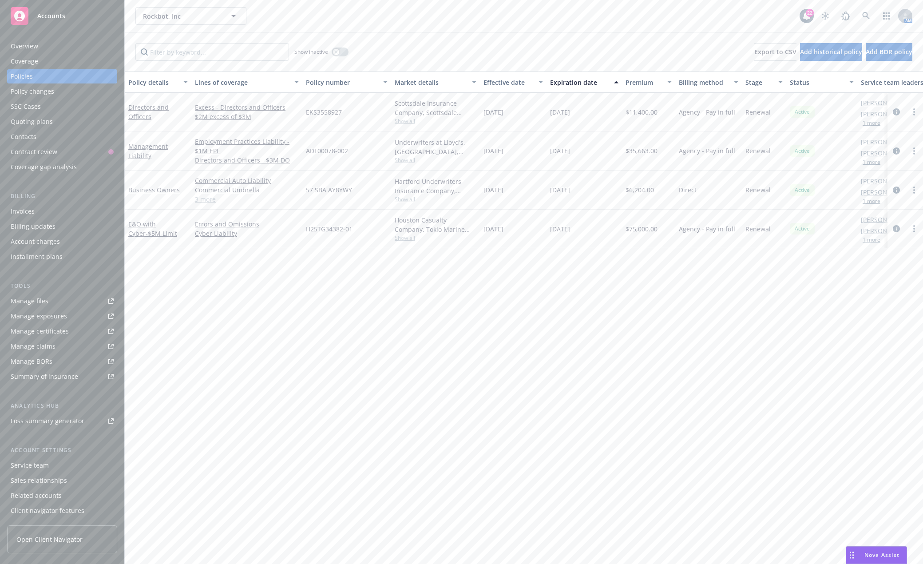 The image size is (923, 564). I want to click on div: Installment plans, so click(36, 257).